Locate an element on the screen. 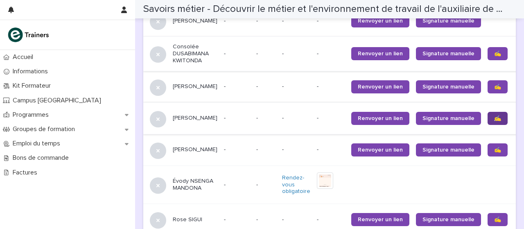 The height and width of the screenshot is (229, 524). font: Rendez-vous obligatoire is located at coordinates (296, 185).